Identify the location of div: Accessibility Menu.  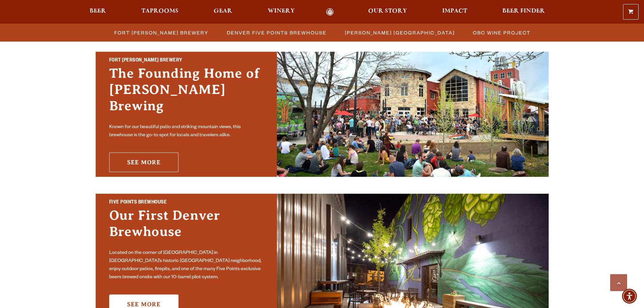
(629, 296).